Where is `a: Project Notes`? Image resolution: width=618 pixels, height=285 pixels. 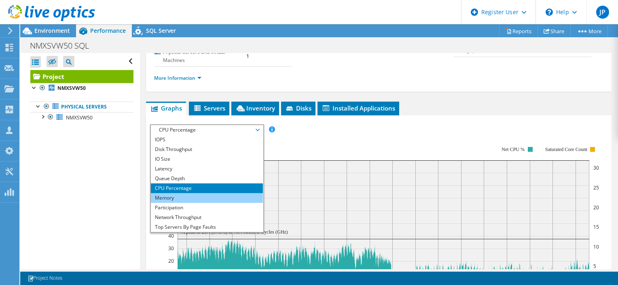 a: Project Notes is located at coordinates (45, 278).